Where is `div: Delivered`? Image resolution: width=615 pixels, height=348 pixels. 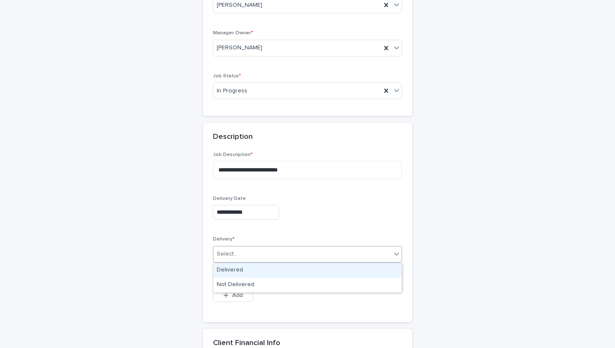 div: Delivered is located at coordinates (307, 270).